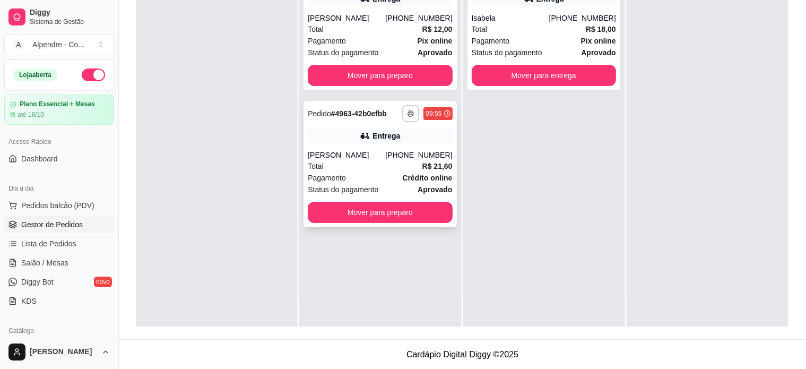 This screenshot has height=369, width=806. I want to click on strong: R$ 12,00, so click(437, 29).